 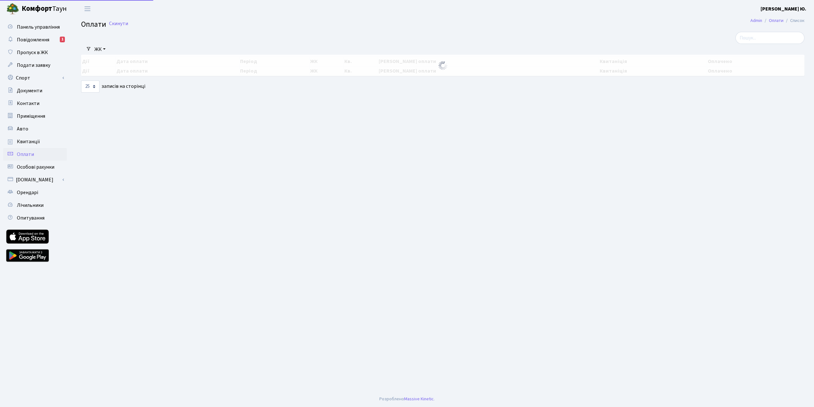 What do you see at coordinates (31, 116) in the screenshot?
I see `span: Приміщення` at bounding box center [31, 116].